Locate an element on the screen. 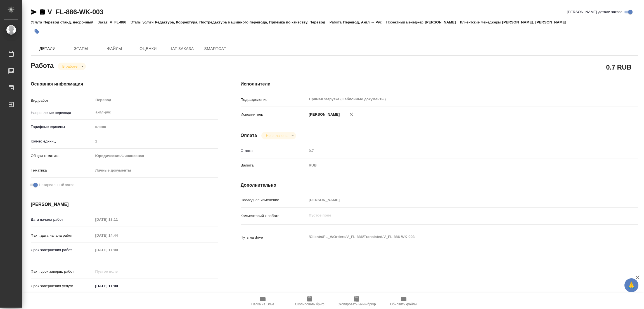  button: В работе is located at coordinates (70, 66).